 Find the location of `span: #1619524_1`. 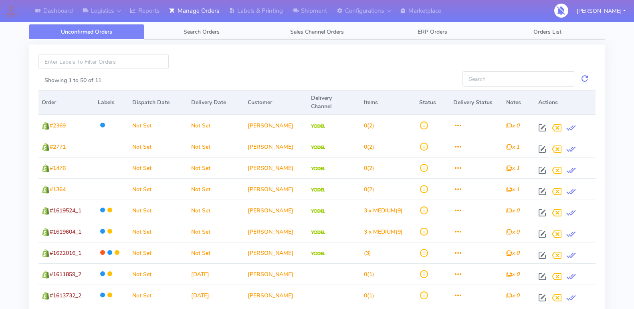

span: #1619524_1 is located at coordinates (65, 210).